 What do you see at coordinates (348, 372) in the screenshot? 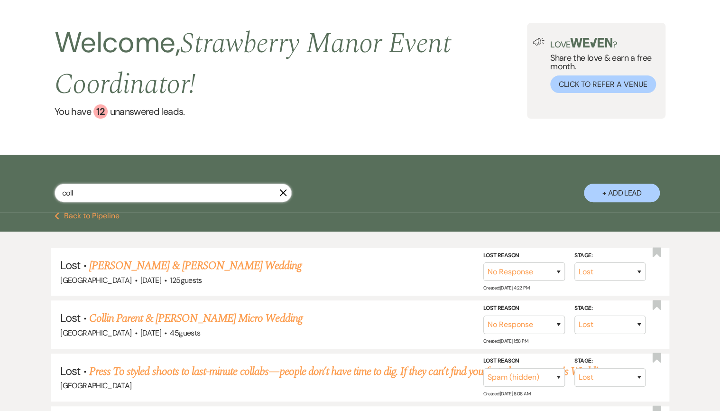
I see `a: Press To styled shoots to last-minute collabs—people don’t have time to dig. If they can’t find y...` at bounding box center [348, 372].